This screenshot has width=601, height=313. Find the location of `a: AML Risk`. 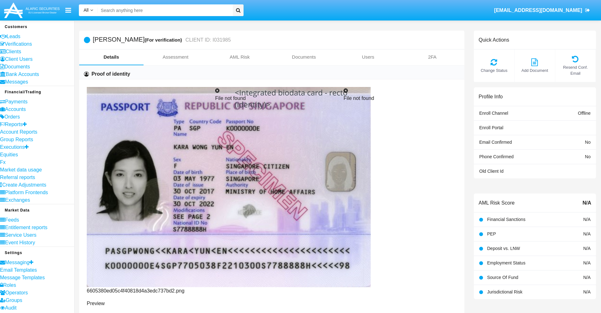

a: AML Risk is located at coordinates (240, 57).